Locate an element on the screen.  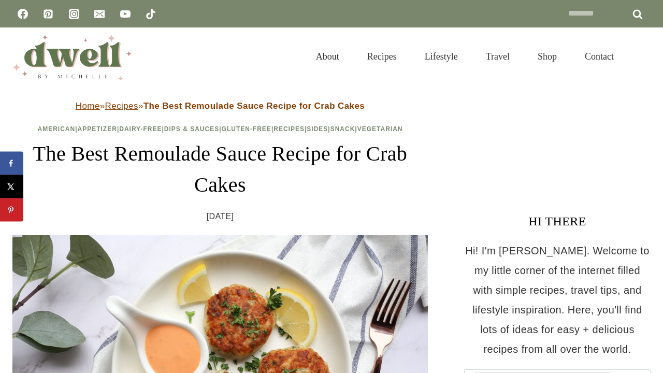
a: Instagram is located at coordinates (74, 14).